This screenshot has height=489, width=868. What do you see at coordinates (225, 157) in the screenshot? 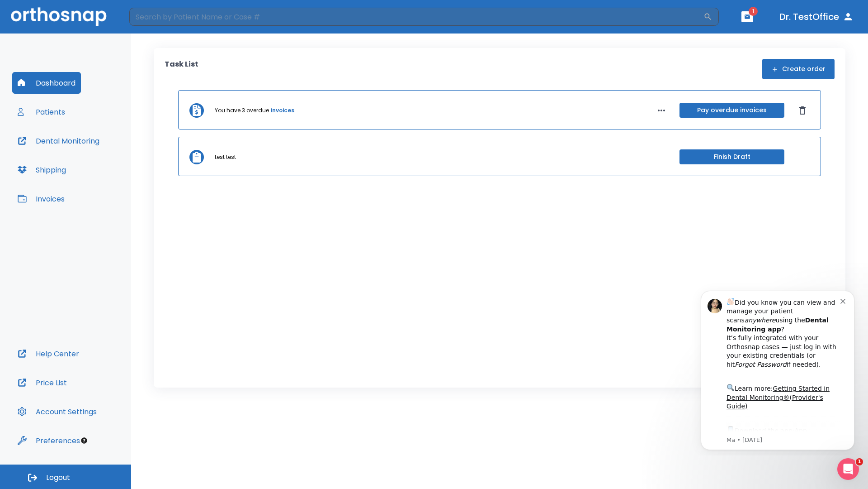
I see `p: test test` at bounding box center [225, 157].